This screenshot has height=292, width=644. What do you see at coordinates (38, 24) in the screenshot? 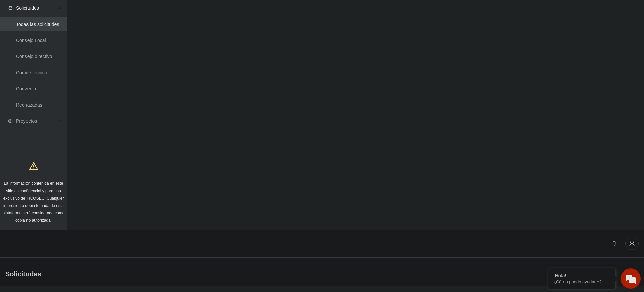
I see `a: Todas las solicitudes` at bounding box center [38, 24].